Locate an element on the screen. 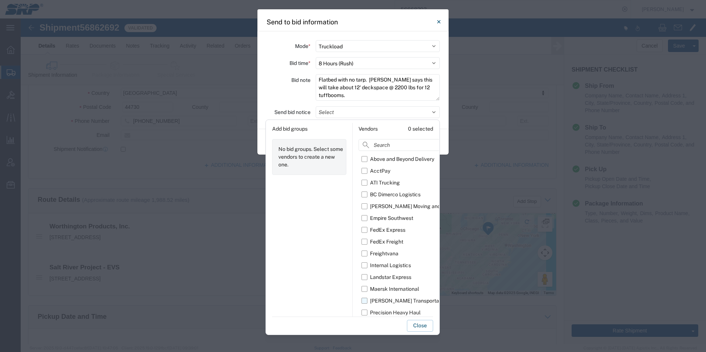 This screenshot has height=352, width=706. div: Vendors is located at coordinates (368, 129).